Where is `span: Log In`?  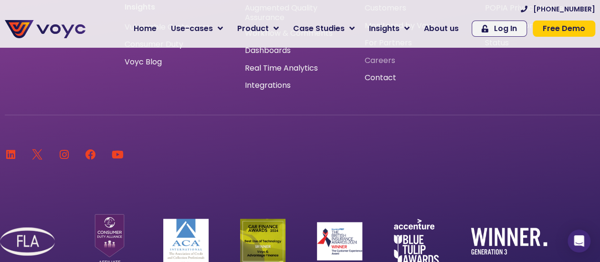
span: Log In is located at coordinates (505, 29).